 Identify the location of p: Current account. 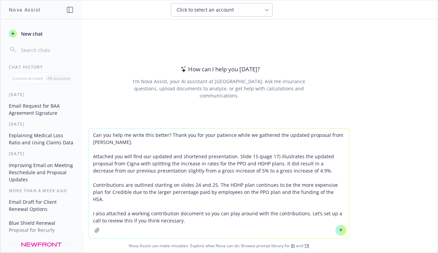
(28, 78).